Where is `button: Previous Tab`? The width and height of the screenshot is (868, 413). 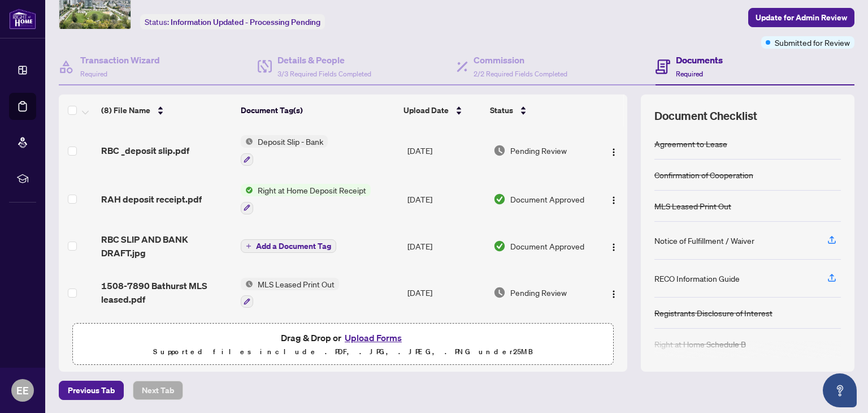
button: Previous Tab is located at coordinates (91, 390).